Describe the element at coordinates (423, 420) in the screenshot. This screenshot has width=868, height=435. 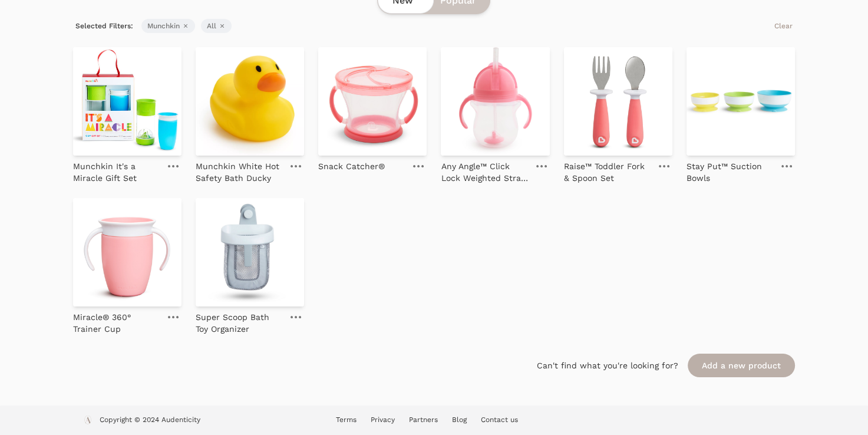
I see `a: Partners` at that location.